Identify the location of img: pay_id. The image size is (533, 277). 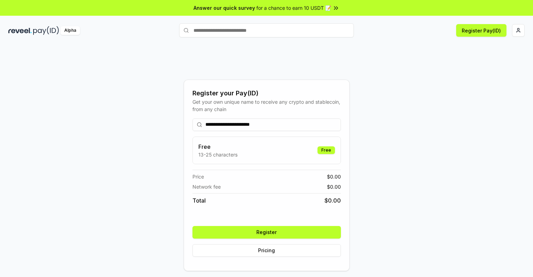
(46, 30).